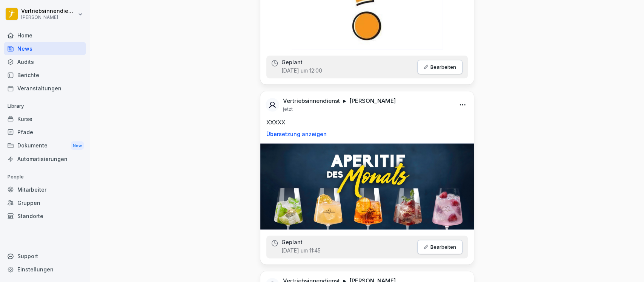 Image resolution: width=644 pixels, height=282 pixels. What do you see at coordinates (45, 35) in the screenshot?
I see `a: Home` at bounding box center [45, 35].